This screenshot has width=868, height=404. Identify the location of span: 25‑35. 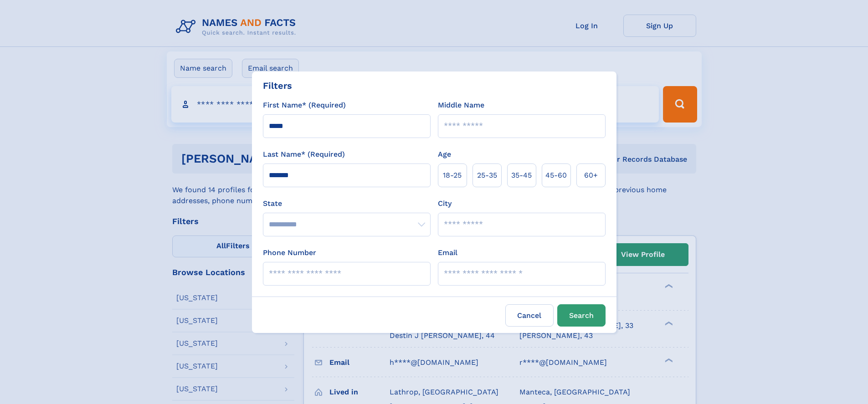
(487, 175).